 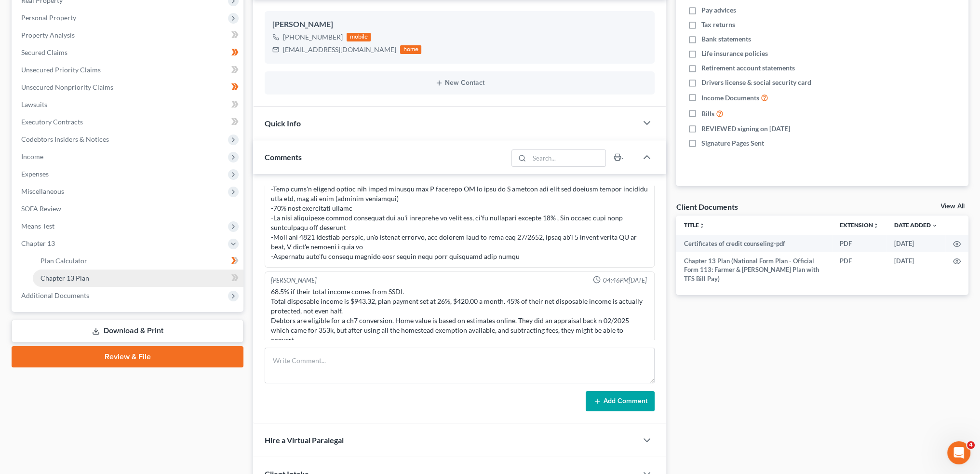 I want to click on span: Bank statements, so click(x=725, y=39).